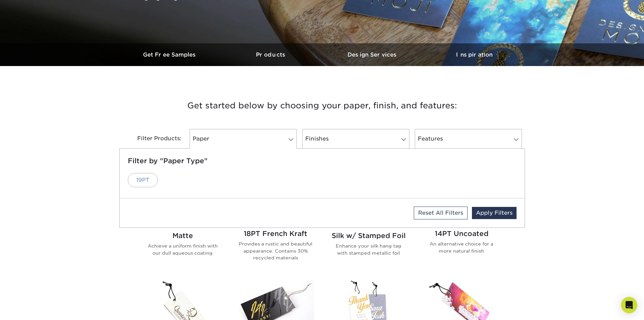 This screenshot has width=644, height=320. I want to click on h3: Inspiration, so click(474, 55).